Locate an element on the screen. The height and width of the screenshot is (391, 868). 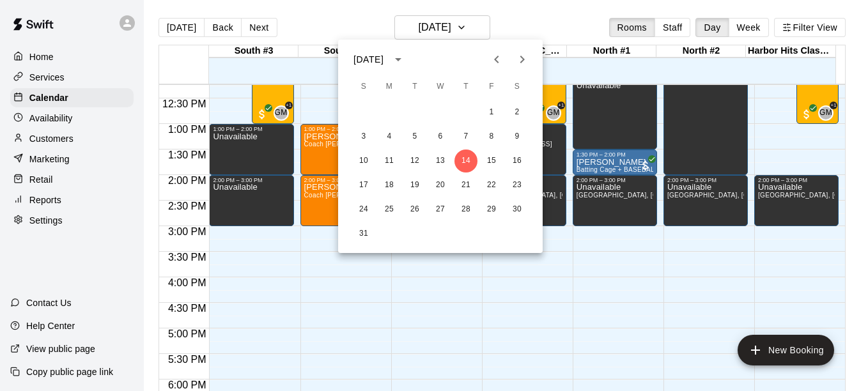
button: 17 is located at coordinates (364, 185).